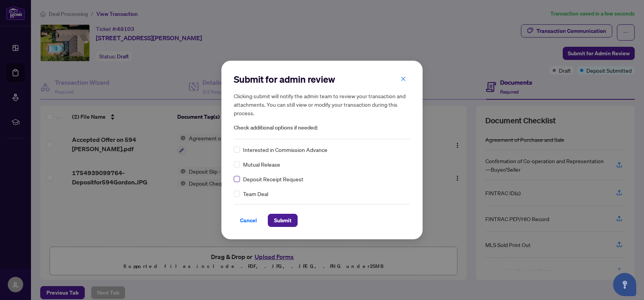 The image size is (644, 300). Describe the element at coordinates (282, 221) in the screenshot. I see `span: Submit` at that location.